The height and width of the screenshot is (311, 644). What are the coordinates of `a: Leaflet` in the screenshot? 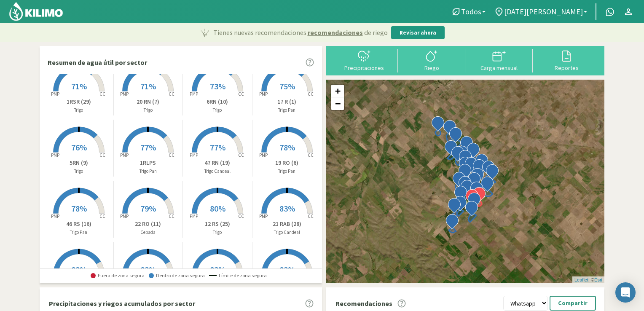 It's located at (581, 280).